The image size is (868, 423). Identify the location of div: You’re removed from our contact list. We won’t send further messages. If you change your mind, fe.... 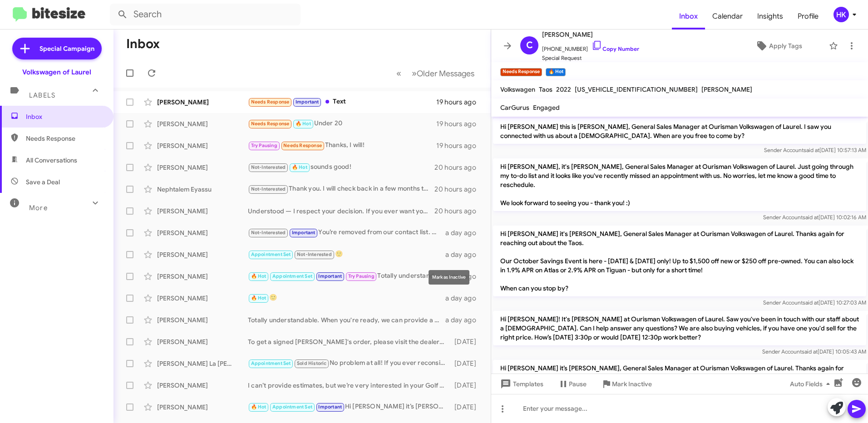
(347, 232).